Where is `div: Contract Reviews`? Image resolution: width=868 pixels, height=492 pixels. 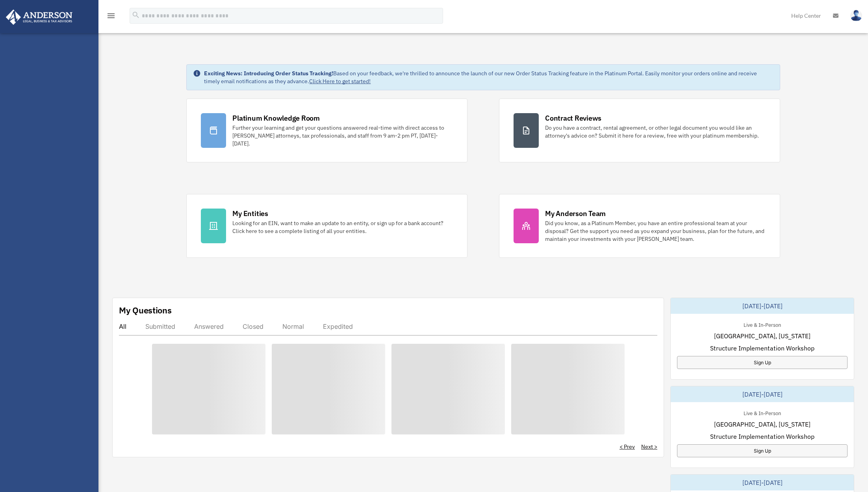
div: Contract Reviews is located at coordinates (573, 117).